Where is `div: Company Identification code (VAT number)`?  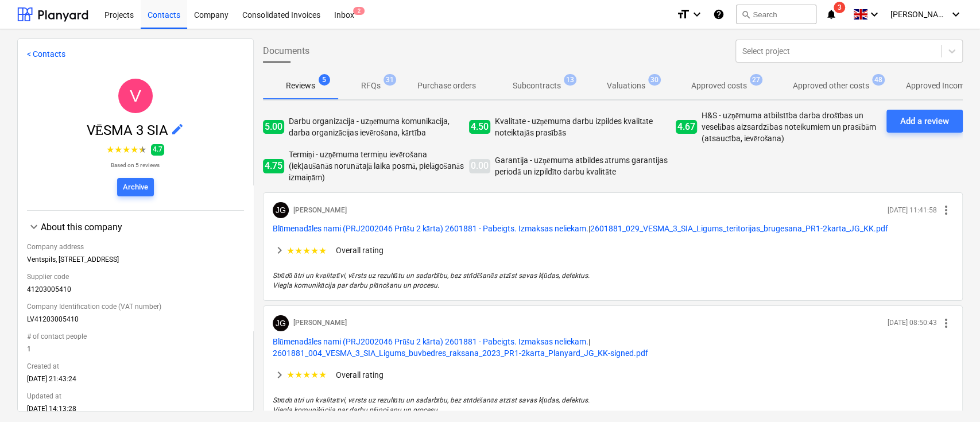
div: Company Identification code (VAT number) is located at coordinates (135, 306).